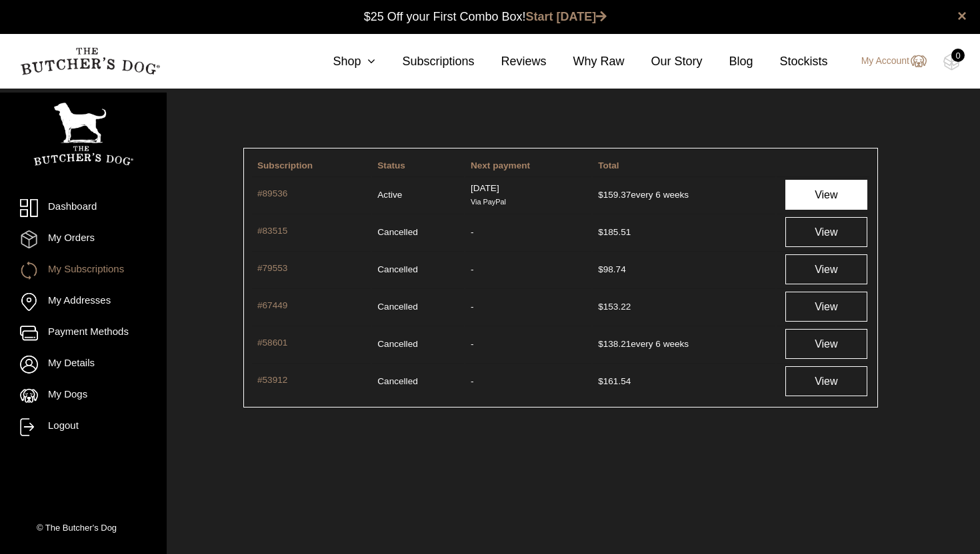  Describe the element at coordinates (488, 202) in the screenshot. I see `small: Via PayPal` at that location.